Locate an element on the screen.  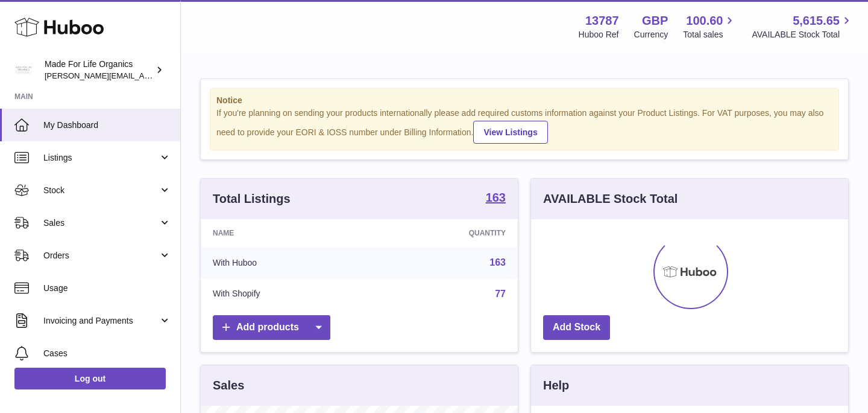
span: My Dashboard is located at coordinates (107, 125).